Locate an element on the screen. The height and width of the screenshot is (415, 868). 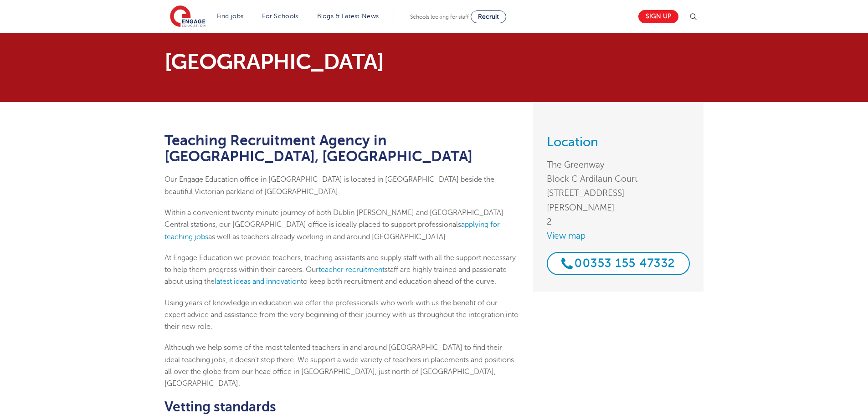
span: Schools looking for staff is located at coordinates (439, 17).